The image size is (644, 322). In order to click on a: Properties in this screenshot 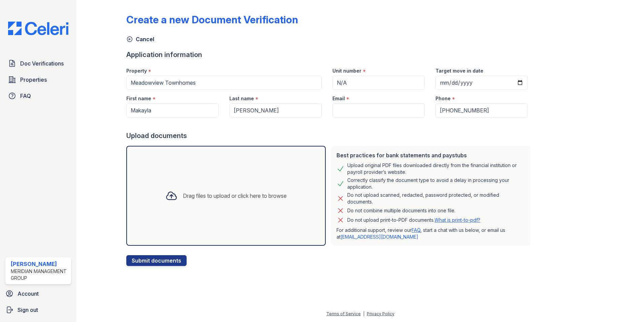, I will do `click(38, 80)`.